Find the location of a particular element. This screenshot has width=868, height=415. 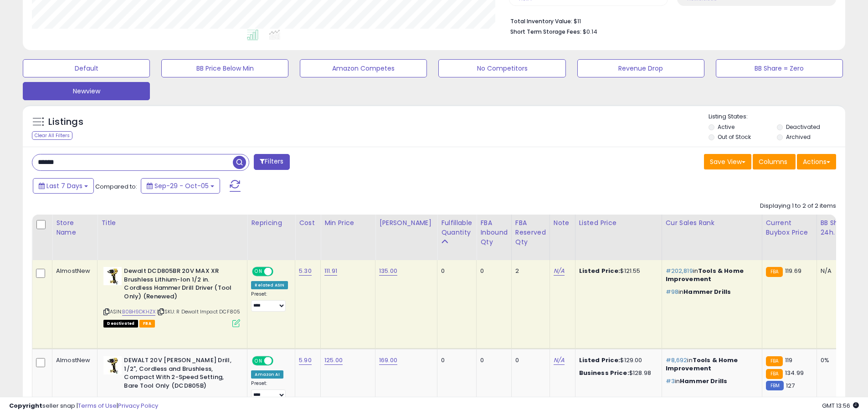

div: Repricing is located at coordinates (271, 223).